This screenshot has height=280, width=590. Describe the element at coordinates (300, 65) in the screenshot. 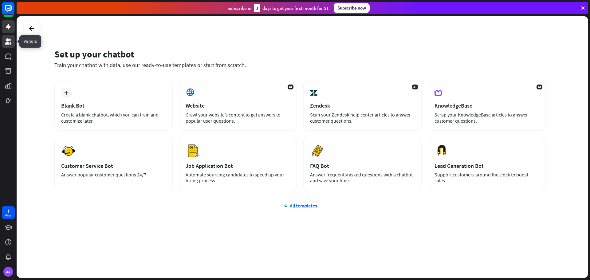

I see `div: Train your chatbot with data, use our ready-to-use templates or start from scratch.` at that location.